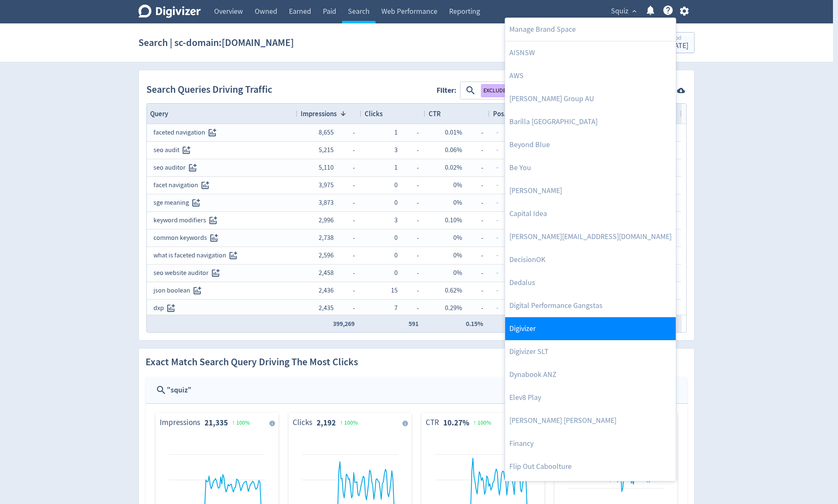 The height and width of the screenshot is (504, 838). I want to click on a: Digivizer SLT, so click(590, 352).